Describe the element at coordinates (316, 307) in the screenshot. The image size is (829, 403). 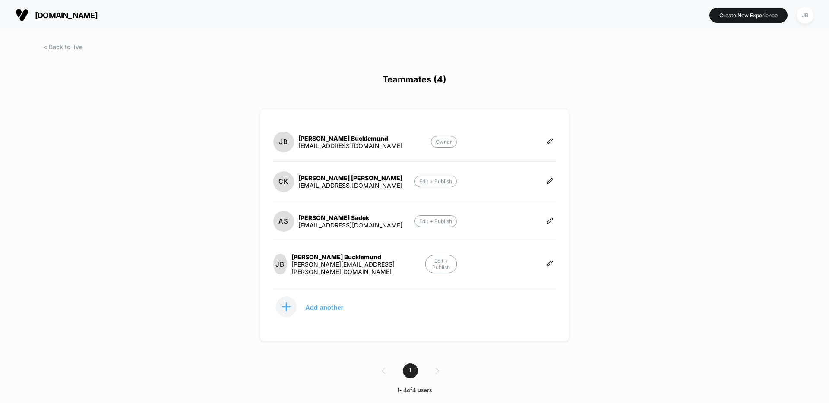
I see `button: Add another` at that location.